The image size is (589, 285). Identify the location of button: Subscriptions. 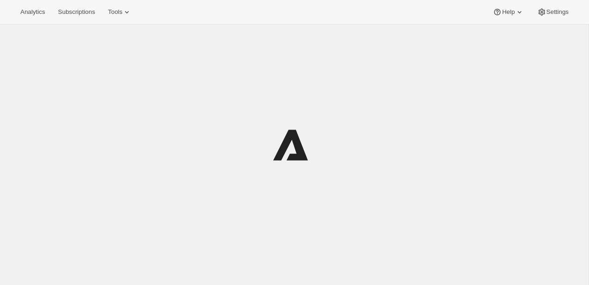
(76, 12).